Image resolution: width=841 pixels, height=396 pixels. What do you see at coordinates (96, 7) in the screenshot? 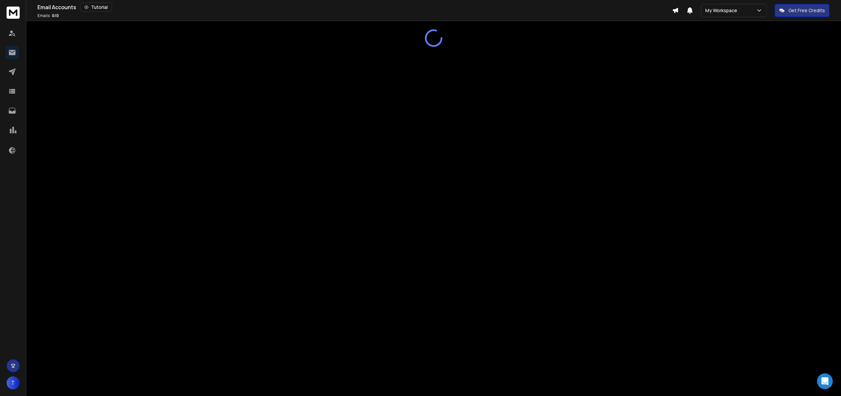
I see `button: Tutorial` at bounding box center [96, 7].